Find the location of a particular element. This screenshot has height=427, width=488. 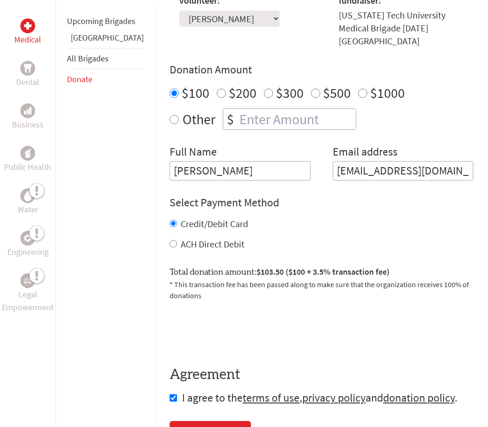

a: EngineeringEngineering is located at coordinates (28, 245).